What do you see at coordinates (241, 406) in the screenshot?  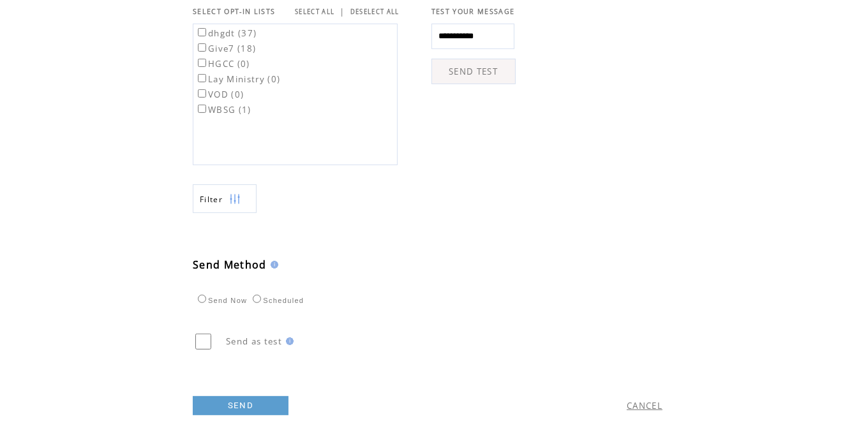 I see `a: SEND` at bounding box center [241, 406].